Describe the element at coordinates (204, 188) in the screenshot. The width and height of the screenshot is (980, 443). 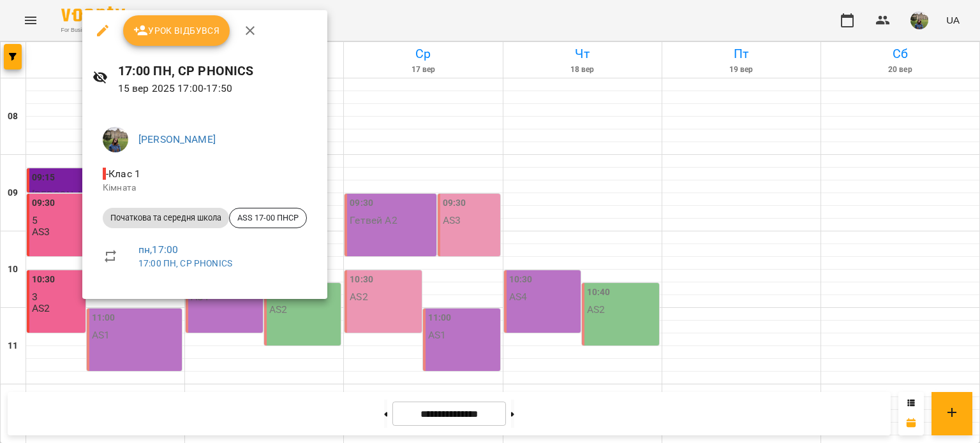
I see `p: Кімната` at that location.